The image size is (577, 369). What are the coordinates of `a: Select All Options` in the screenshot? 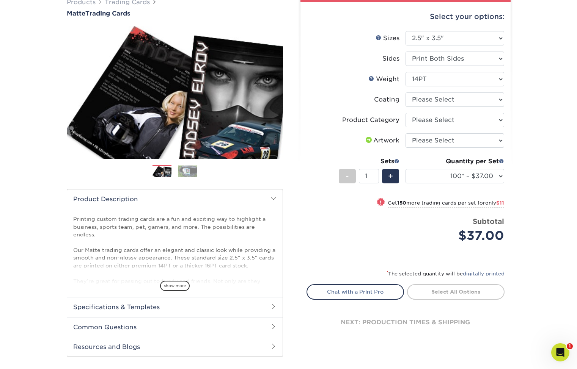 It's located at (456, 292).